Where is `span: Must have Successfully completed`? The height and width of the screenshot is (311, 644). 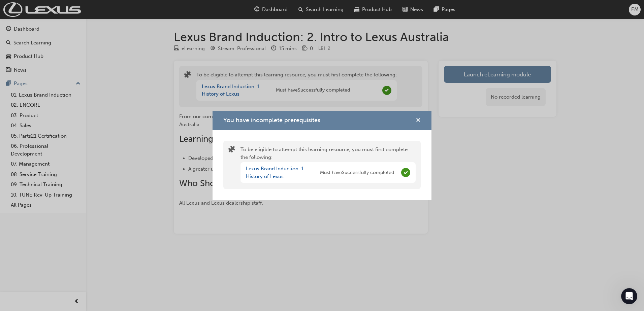
span: Must have Successfully completed is located at coordinates (357, 173).